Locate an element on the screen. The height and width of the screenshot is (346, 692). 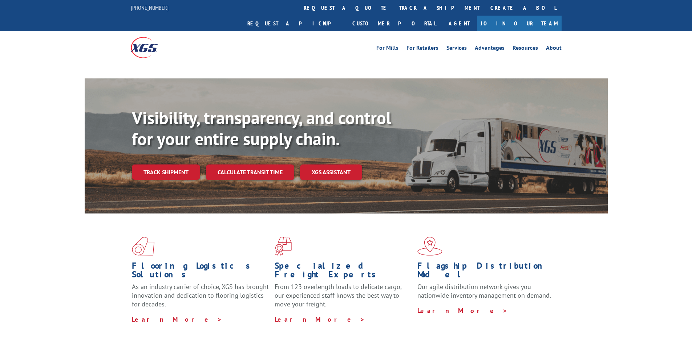
a: About is located at coordinates (554, 49).